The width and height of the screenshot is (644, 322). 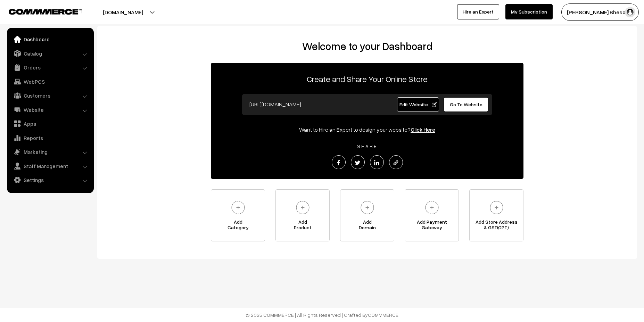 I want to click on a: Hire an Expert, so click(x=478, y=12).